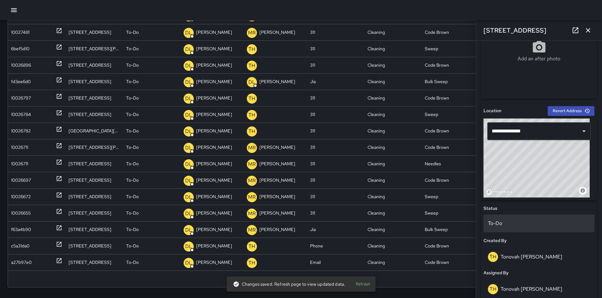  What do you see at coordinates (94, 180) in the screenshot?
I see `div: 786 Minna Street` at bounding box center [94, 180].